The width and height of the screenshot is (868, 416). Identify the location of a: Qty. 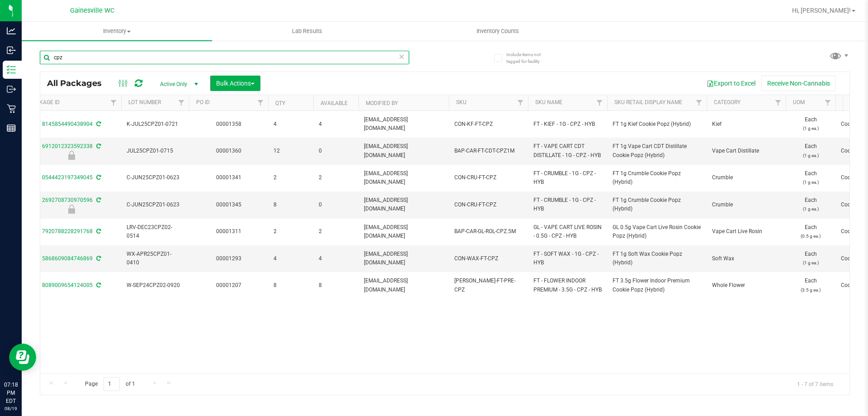
(281, 103).